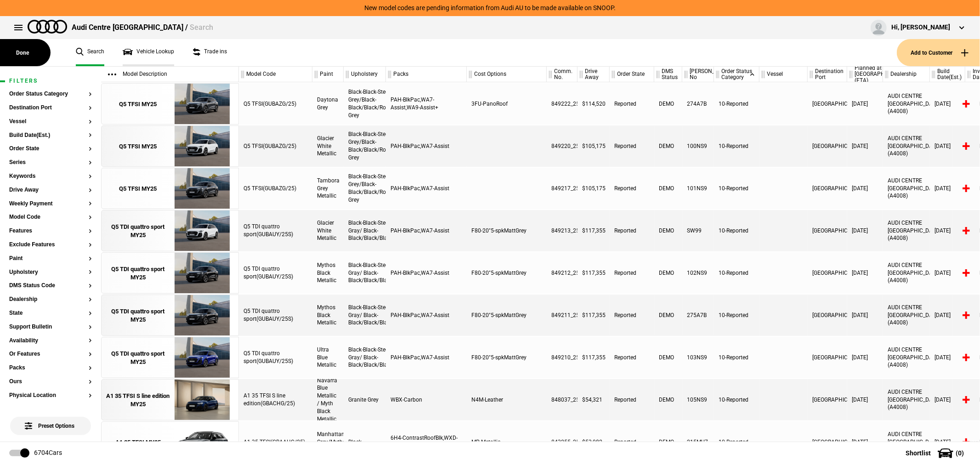 The image size is (980, 465). What do you see at coordinates (51, 81) in the screenshot?
I see `h1: Filters` at bounding box center [51, 81].